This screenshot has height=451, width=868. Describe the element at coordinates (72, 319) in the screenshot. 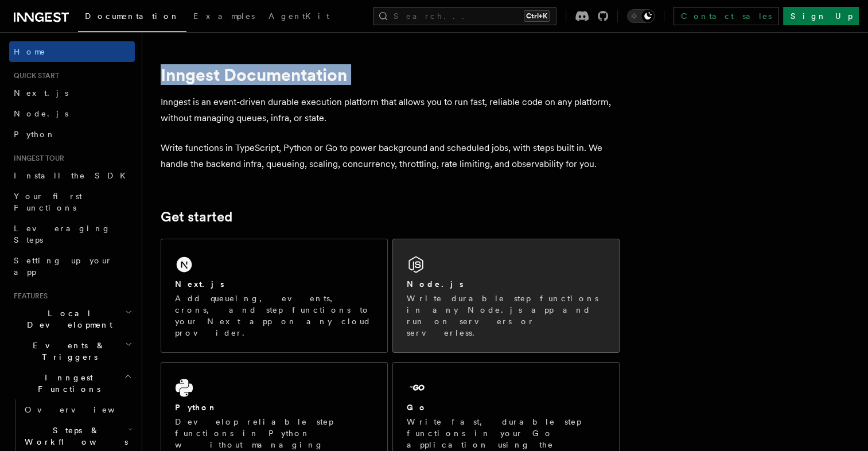

I see `button: Local Development` at that location.